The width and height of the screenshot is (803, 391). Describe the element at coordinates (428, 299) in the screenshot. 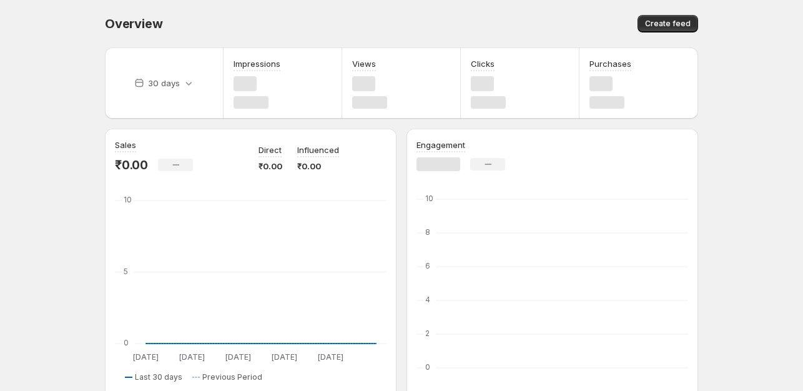

I see `text: 4` at that location.